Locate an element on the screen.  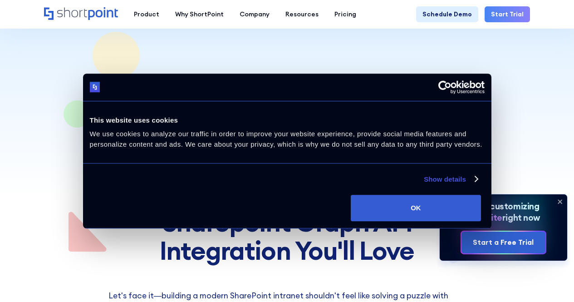
div: Pricing is located at coordinates (346, 14).